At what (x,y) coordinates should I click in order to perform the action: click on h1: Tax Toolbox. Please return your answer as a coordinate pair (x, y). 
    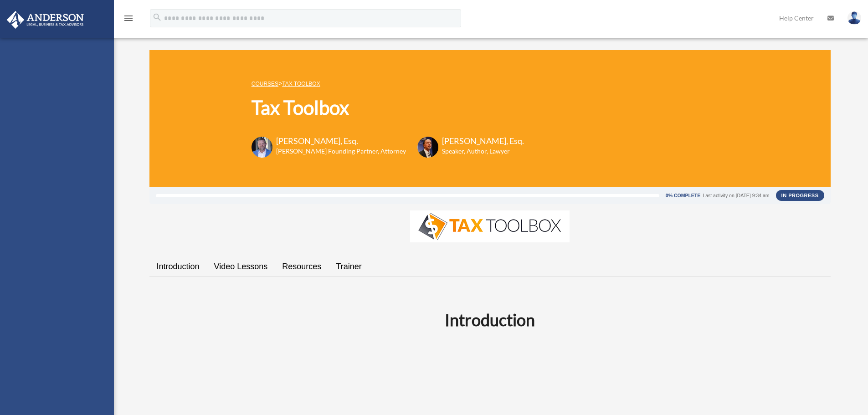
    Looking at the image, I should click on (388, 108).